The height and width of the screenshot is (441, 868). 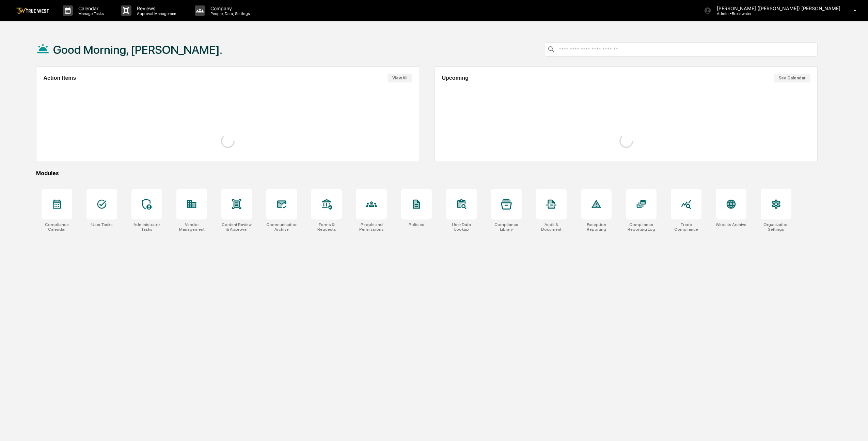 I want to click on div: Audit & Document Logs, so click(x=551, y=227).